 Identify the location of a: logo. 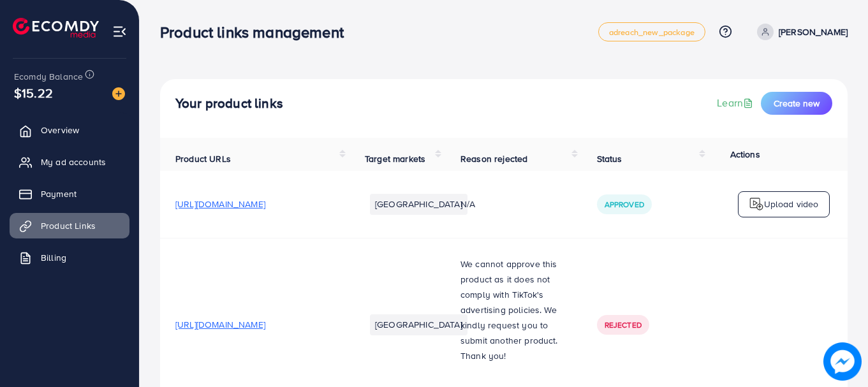
(56, 28).